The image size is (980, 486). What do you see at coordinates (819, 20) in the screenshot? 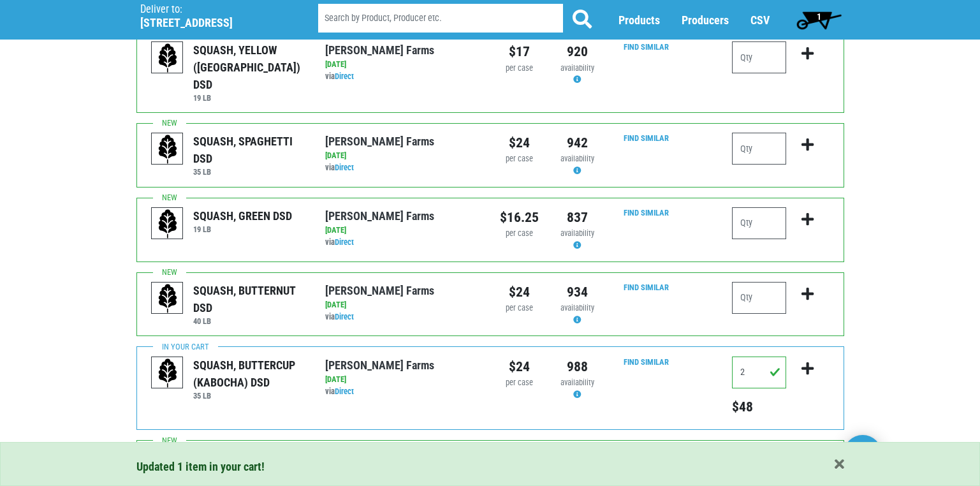
I see `a: 1` at bounding box center [819, 20].